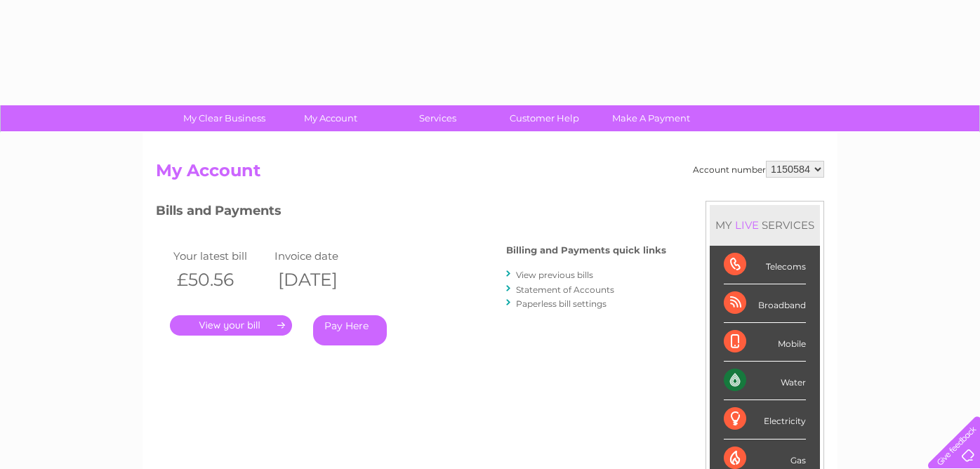 The image size is (980, 469). What do you see at coordinates (746, 224) in the screenshot?
I see `div: LIVE` at bounding box center [746, 224].